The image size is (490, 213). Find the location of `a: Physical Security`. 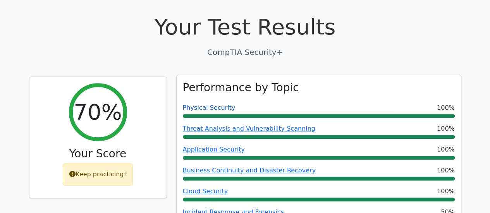

a: Physical Security is located at coordinates (209, 108).